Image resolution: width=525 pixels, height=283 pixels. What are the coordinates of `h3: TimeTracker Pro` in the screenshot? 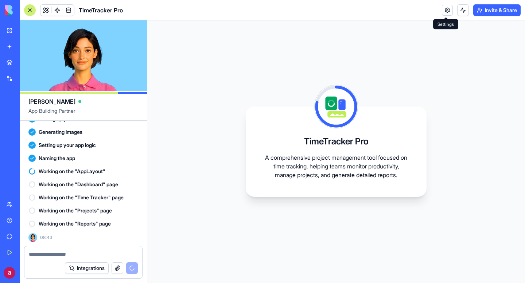 It's located at (336, 142).